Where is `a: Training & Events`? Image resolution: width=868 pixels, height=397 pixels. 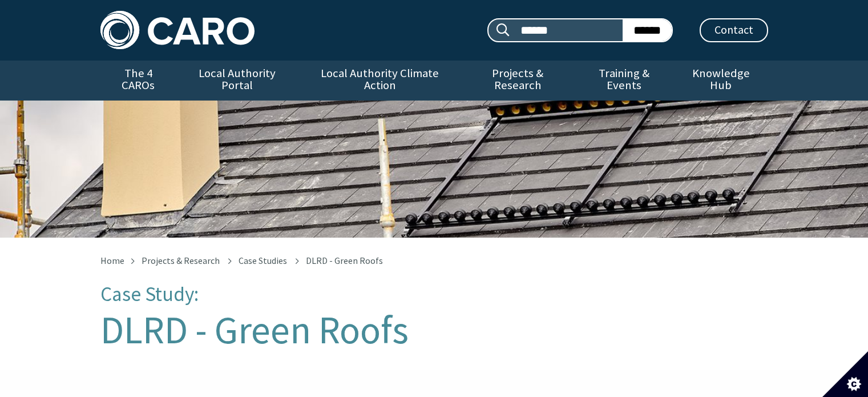
a: Training & Events is located at coordinates (623, 80).